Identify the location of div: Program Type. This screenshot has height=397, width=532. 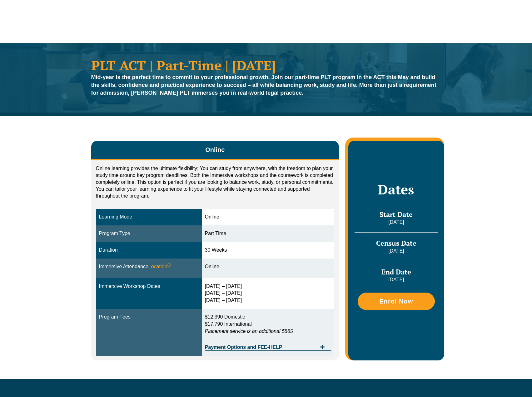
(148, 234).